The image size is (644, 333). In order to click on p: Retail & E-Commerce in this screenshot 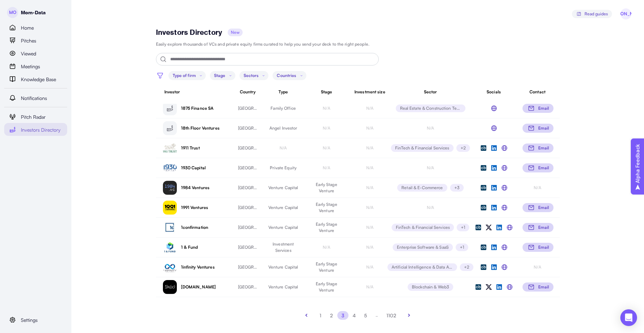, I will do `click(422, 188)`.